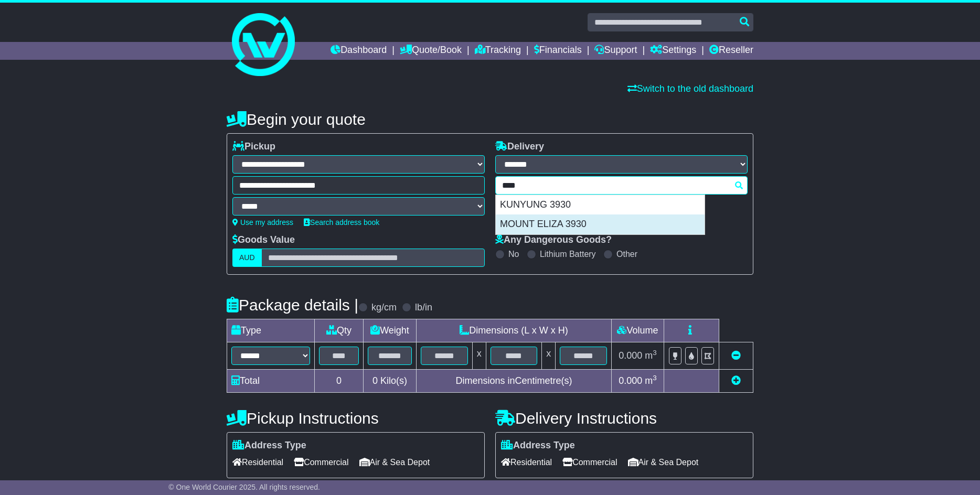 This screenshot has height=495, width=980. I want to click on a: Settings, so click(673, 51).